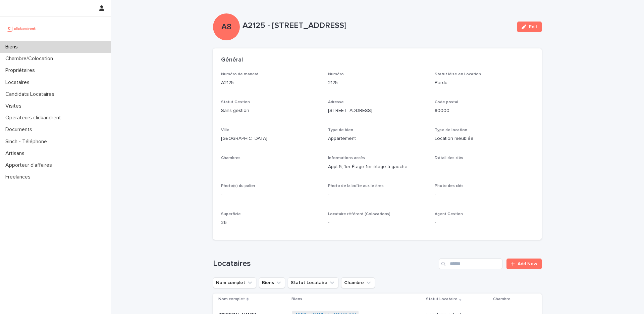 The width and height of the screenshot is (644, 314). What do you see at coordinates (30, 59) in the screenshot?
I see `p: Chambre/Colocation` at bounding box center [30, 59].